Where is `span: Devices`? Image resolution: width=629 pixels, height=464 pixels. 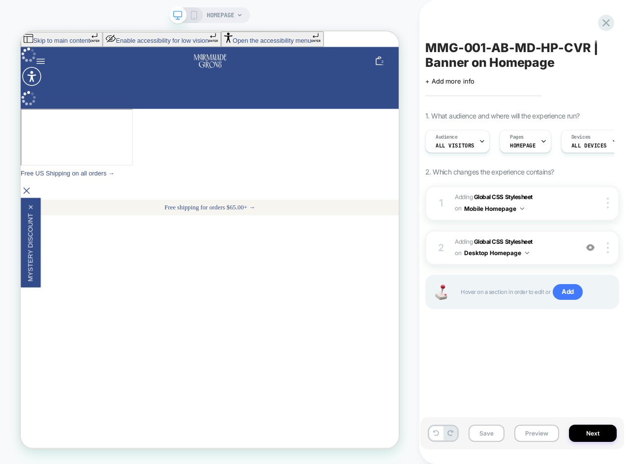 span: Devices is located at coordinates (581, 137).